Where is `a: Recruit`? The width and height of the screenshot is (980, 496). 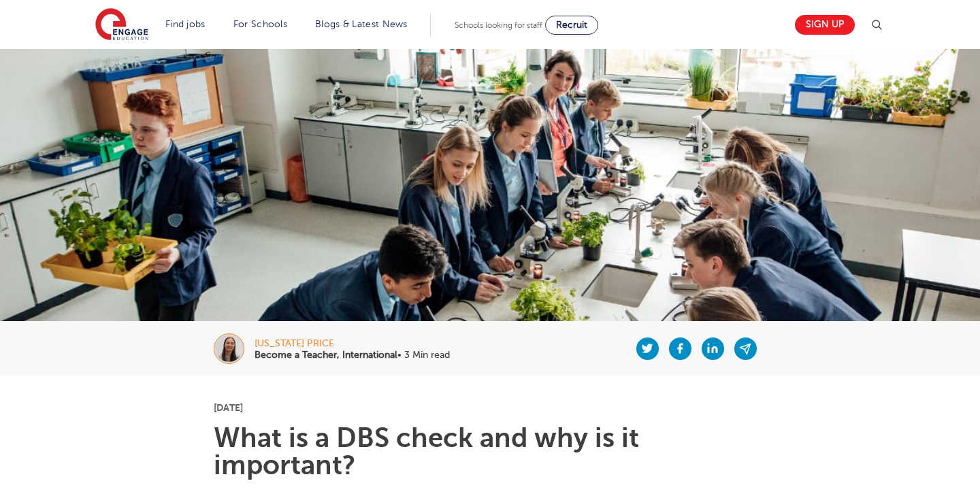 a: Recruit is located at coordinates (571, 25).